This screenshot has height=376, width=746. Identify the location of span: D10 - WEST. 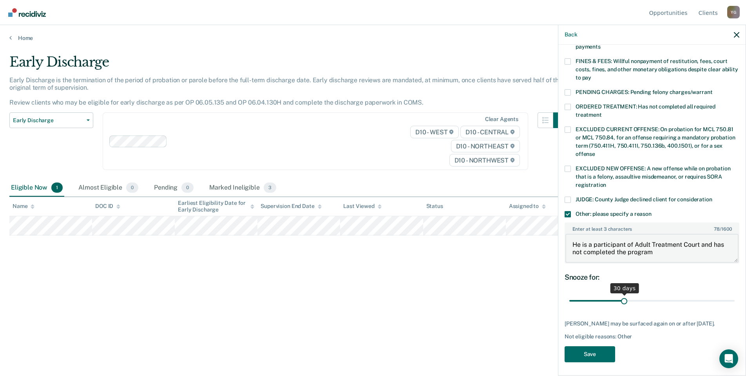
(435, 132).